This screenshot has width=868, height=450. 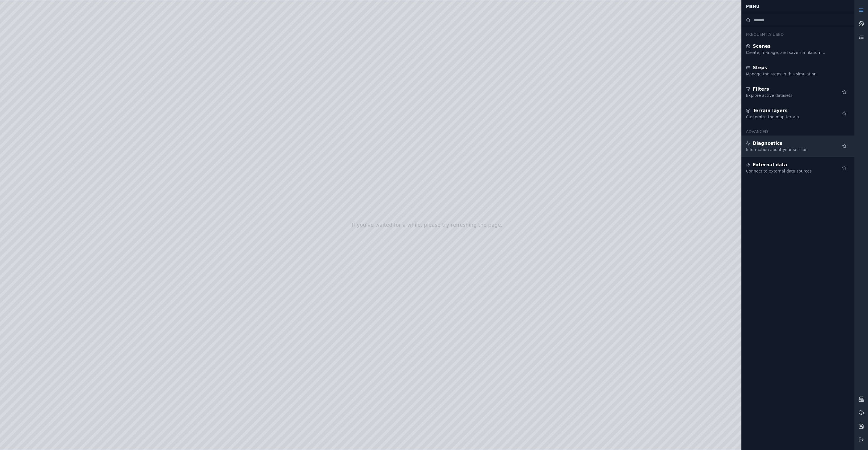 I want to click on span: Diagnostics, so click(x=767, y=143).